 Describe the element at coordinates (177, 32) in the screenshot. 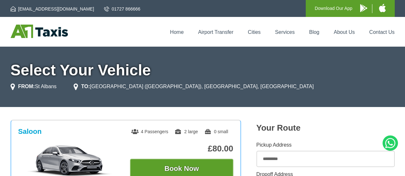

I see `a: Home` at that location.